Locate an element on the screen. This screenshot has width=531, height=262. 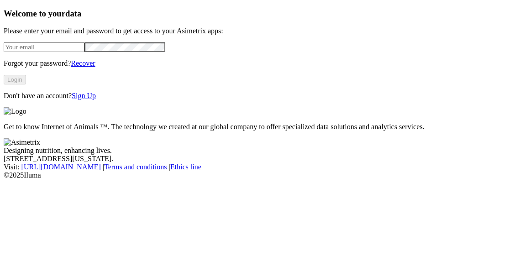
p: Forgot your password? is located at coordinates (265, 63).